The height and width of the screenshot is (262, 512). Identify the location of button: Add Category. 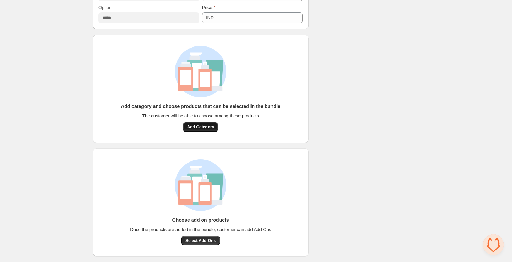
(201, 127).